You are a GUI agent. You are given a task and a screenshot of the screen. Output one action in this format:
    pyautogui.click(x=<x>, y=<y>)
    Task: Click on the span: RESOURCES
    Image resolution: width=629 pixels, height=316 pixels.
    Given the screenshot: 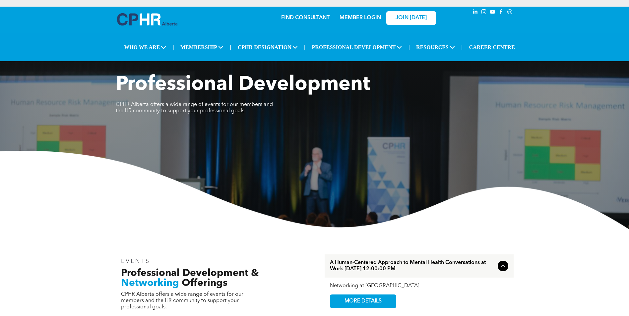 What is the action you would take?
    pyautogui.click(x=434, y=48)
    